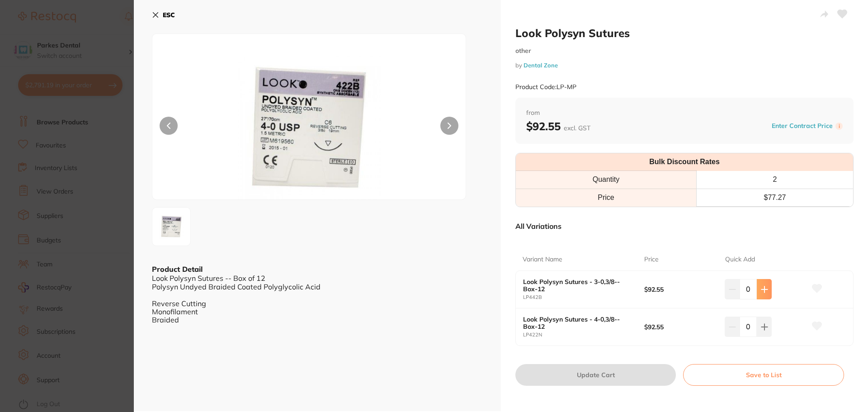 The height and width of the screenshot is (412, 868). I want to click on b: Look Polysyn Sutures - 4-0,3/8--Box-12, so click(577, 323).